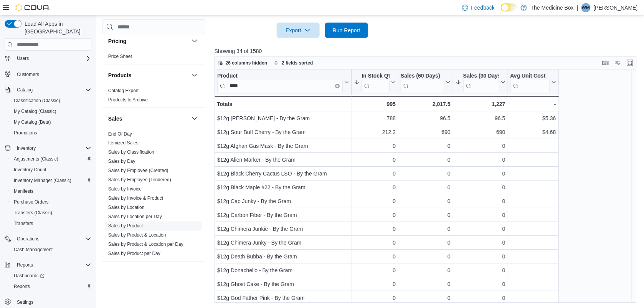  Describe the element at coordinates (426, 132) in the screenshot. I see `div: 690` at that location.